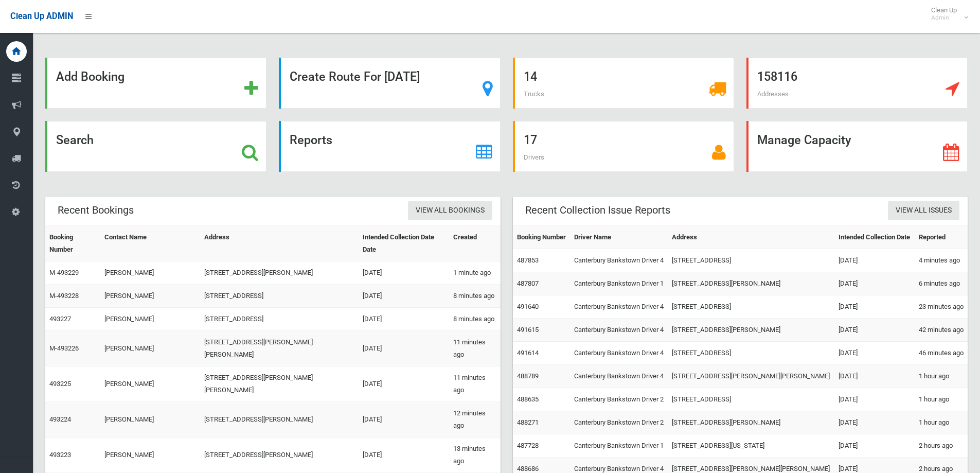 The width and height of the screenshot is (980, 473). Describe the element at coordinates (941, 238) in the screenshot. I see `th: Reported` at that location.